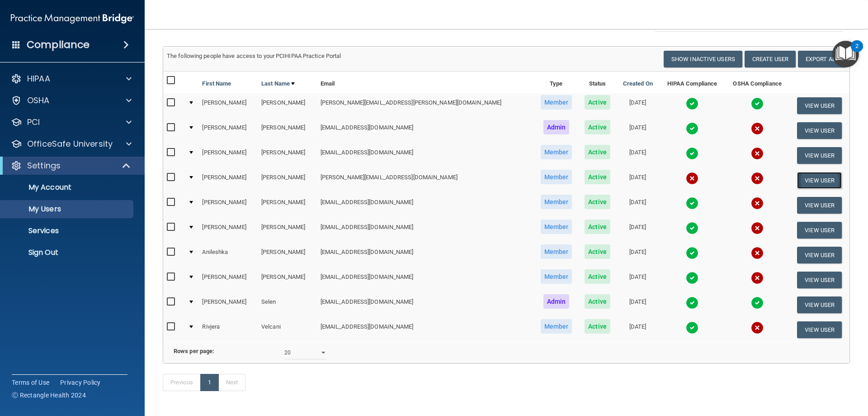  I want to click on a: Last Name, so click(278, 84).